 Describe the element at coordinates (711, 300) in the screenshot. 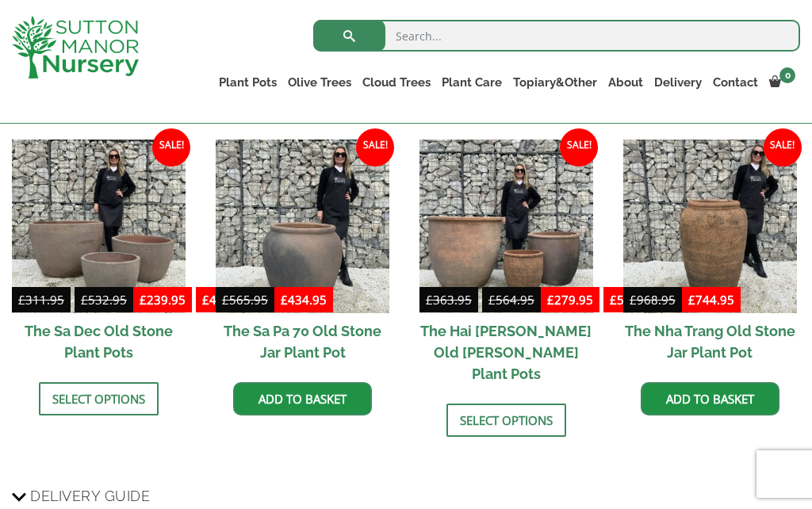

I see `bdi: 744.95` at that location.